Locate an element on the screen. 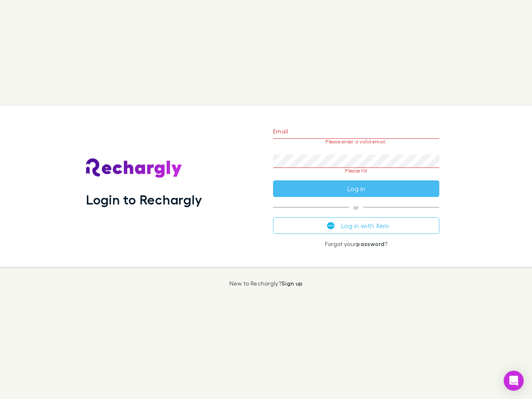 The height and width of the screenshot is (399, 532). p: New to Rechargly? is located at coordinates (266, 283).